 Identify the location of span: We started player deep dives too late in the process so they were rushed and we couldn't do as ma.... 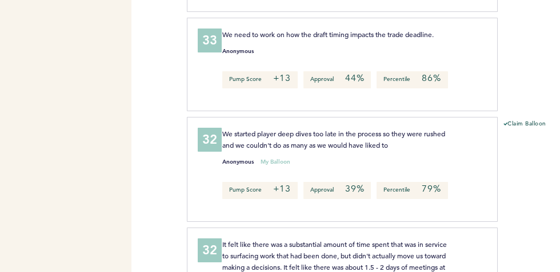
(334, 139).